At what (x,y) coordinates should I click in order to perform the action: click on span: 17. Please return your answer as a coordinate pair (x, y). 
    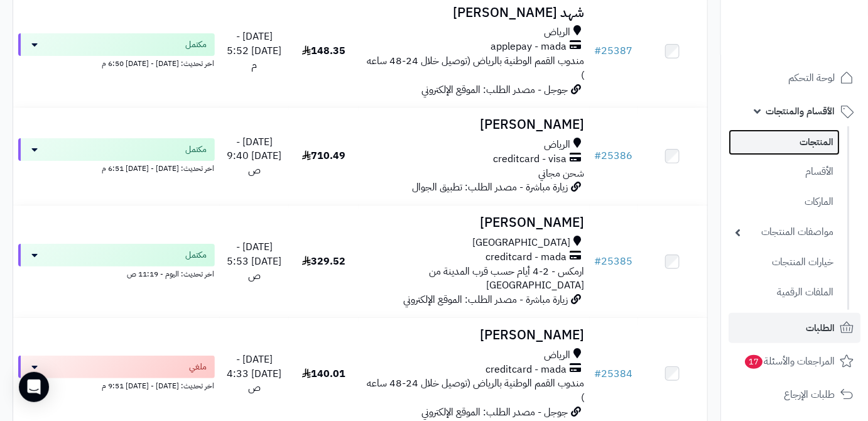
    Looking at the image, I should click on (754, 362).